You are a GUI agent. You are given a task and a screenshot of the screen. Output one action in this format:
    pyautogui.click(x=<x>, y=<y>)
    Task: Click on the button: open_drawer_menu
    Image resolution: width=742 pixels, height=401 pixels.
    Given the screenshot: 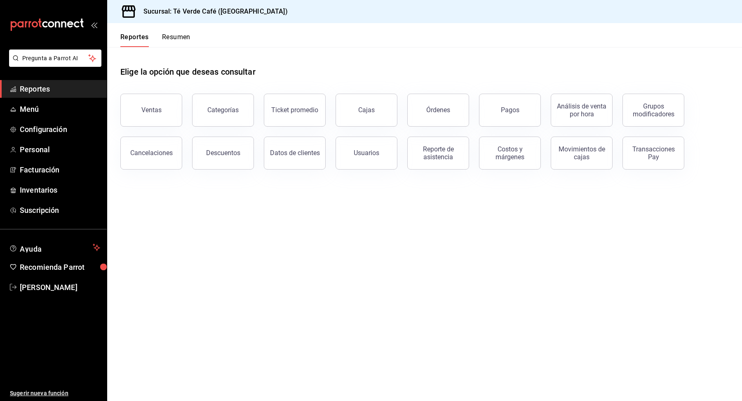 What is the action you would take?
    pyautogui.click(x=94, y=25)
    